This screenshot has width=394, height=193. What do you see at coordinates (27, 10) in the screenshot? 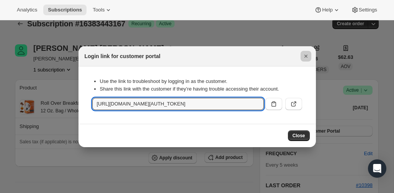
I see `span: Analytics` at bounding box center [27, 10].